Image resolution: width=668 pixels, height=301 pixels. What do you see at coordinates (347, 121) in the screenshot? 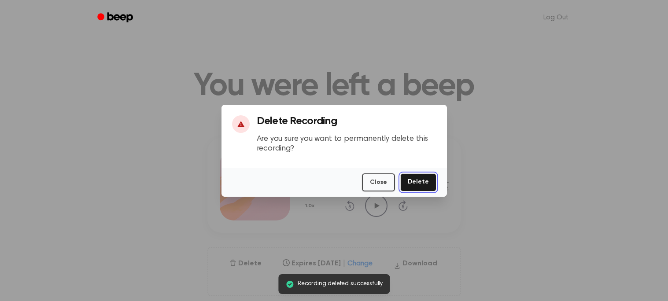
I see `h3: Delete Recording` at bounding box center [347, 121].